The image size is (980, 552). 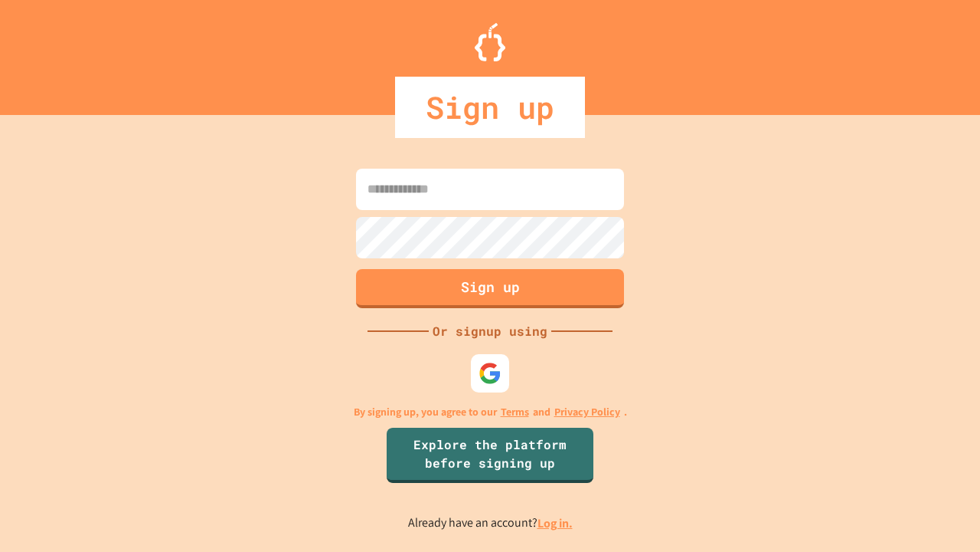 I want to click on button: Sign up, so click(x=490, y=288).